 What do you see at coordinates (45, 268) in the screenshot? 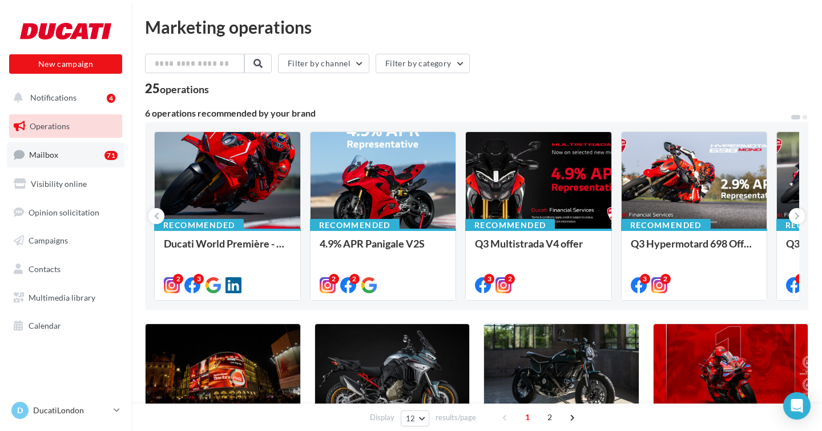
I see `span: Contacts` at bounding box center [45, 268].